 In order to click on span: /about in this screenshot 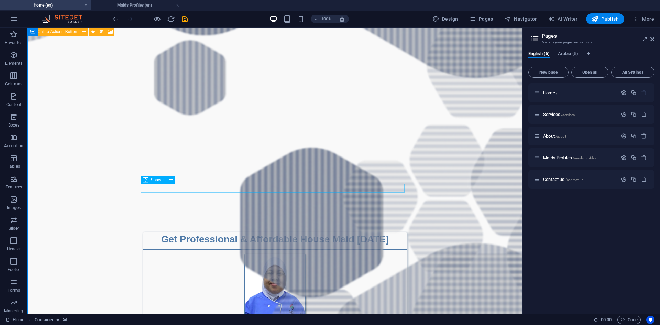, I will do `click(561, 136)`.